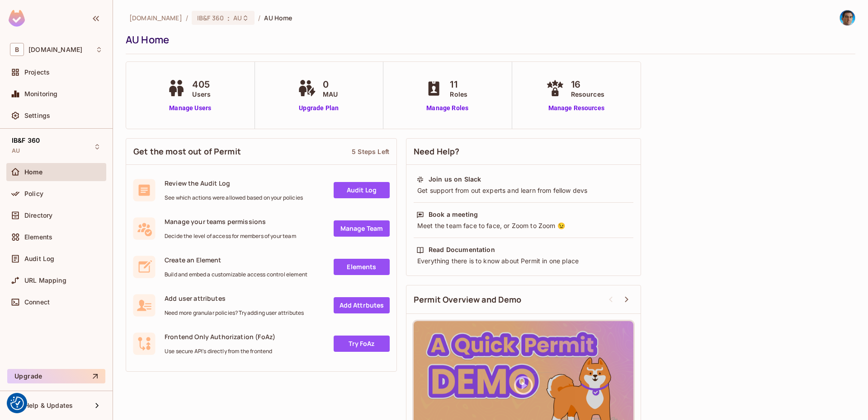  I want to click on span: Help & Updates, so click(48, 406).